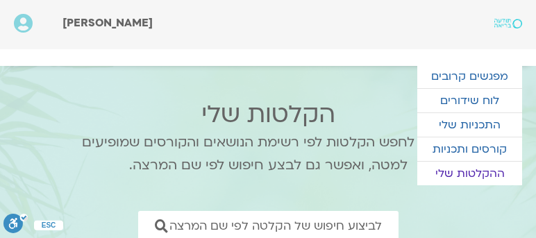 The height and width of the screenshot is (238, 536). Describe the element at coordinates (469, 174) in the screenshot. I see `a: ההקלטות שלי` at that location.